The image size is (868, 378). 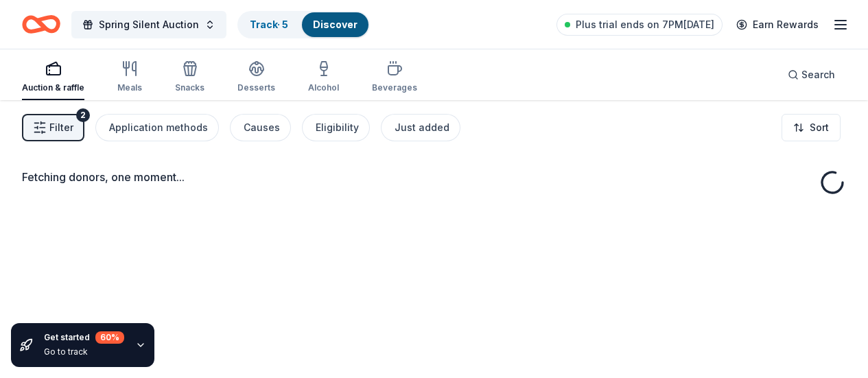 I want to click on span: Search, so click(x=818, y=75).